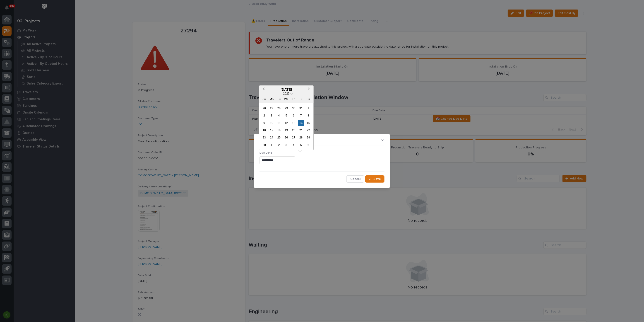 The height and width of the screenshot is (322, 644). I want to click on div: Choose Tuesday, October 28th, 2025, so click(279, 108).